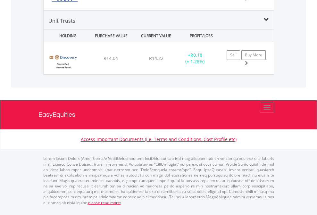  What do you see at coordinates (195, 58) in the screenshot?
I see `div: + (+ 1.28%)` at bounding box center [195, 58].